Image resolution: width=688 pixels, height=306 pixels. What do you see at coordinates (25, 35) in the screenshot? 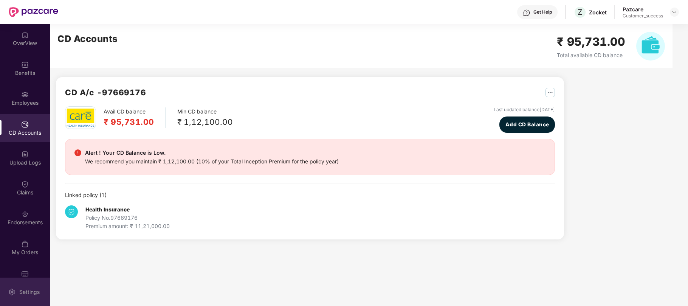
I see `img: svg+xml;base64,PHN2ZyBpZD0iSG9tZSIgeG1sbnM9Imh0dHA6Ly93d3cudzMub3JnLzIwMDAvc3ZnIiB3aWR0aD0iMjAiIG...` at bounding box center [25, 35].